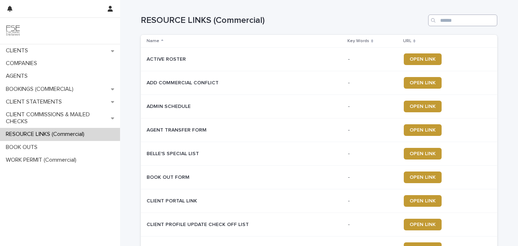 Image resolution: width=518 pixels, height=246 pixels. Describe the element at coordinates (319, 83) in the screenshot. I see `tr: ADD COMMERCIAL CONFLICTADD COMMERCIAL CONFLICT -OPEN LINK` at that location.